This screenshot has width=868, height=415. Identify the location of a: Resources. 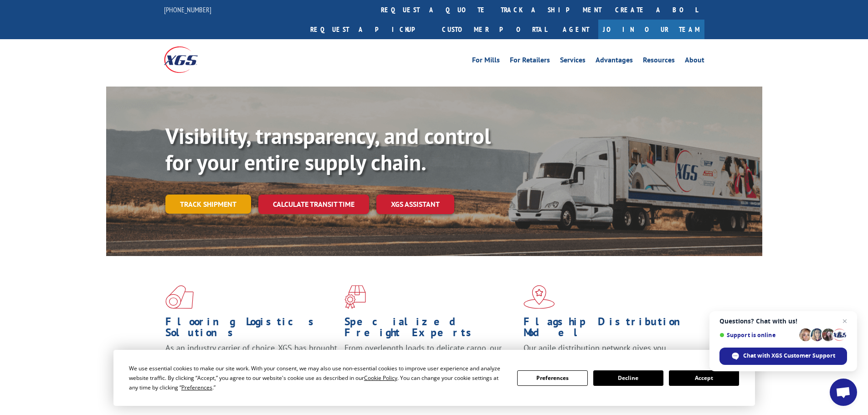
(659, 62).